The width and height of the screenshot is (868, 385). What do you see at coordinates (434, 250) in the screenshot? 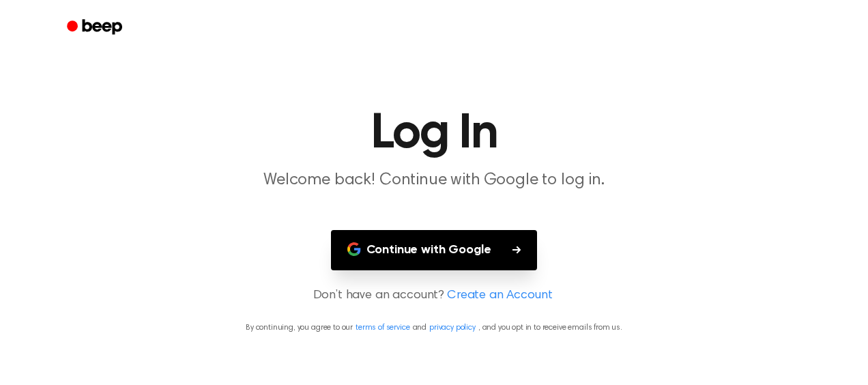
I see `button: Continue with Google` at bounding box center [434, 250].